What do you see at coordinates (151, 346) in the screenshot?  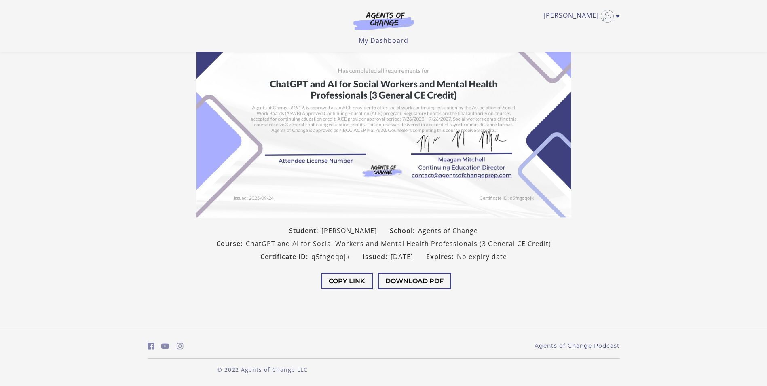 I see `a: https://www.facebook.com/groups/aswbtestprep (Open in a new window)` at bounding box center [151, 346].